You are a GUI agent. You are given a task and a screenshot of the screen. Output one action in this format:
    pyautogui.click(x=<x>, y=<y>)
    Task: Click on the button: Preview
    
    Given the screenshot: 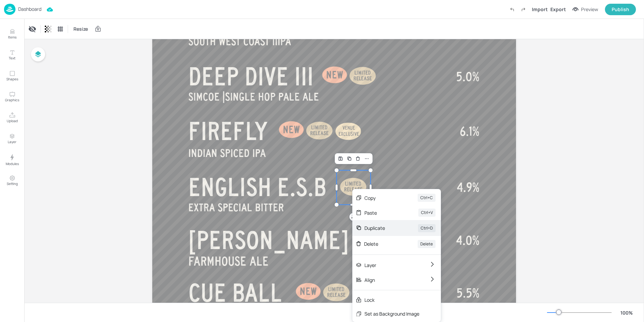 What is the action you would take?
    pyautogui.click(x=585, y=10)
    